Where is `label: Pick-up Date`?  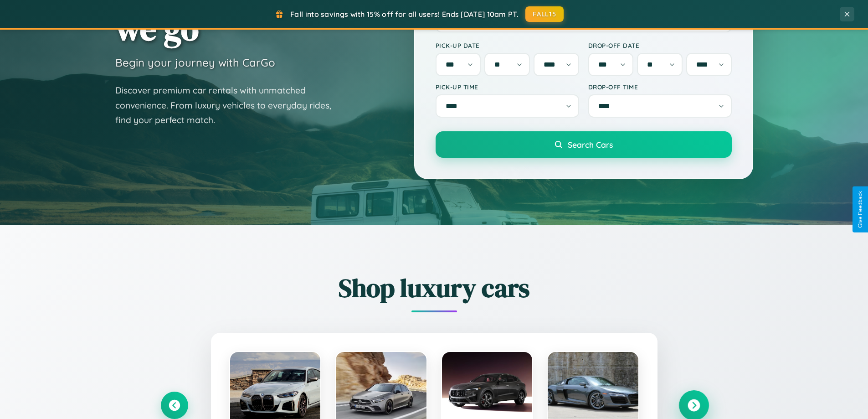
label: Pick-up Date is located at coordinates (507, 45).